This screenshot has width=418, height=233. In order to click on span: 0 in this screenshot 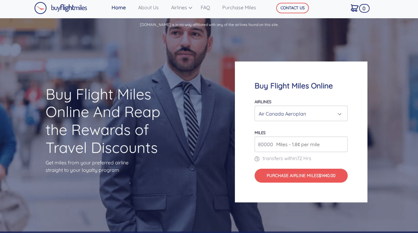, I will do `click(365, 8)`.